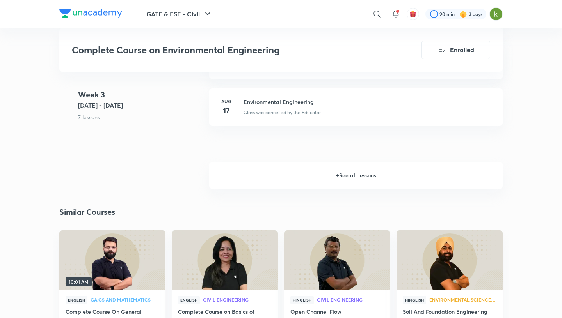 The image size is (562, 318). Describe the element at coordinates (78, 282) in the screenshot. I see `span: 10:01 AM` at that location.